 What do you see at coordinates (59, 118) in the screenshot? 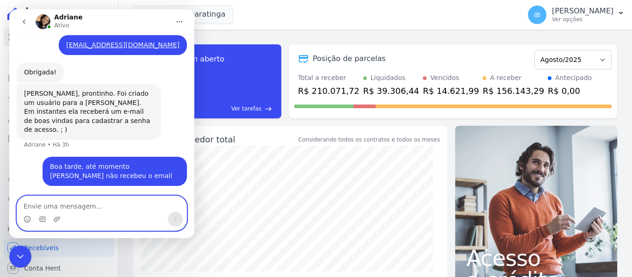
I see `a: Clientes` at bounding box center [59, 118].